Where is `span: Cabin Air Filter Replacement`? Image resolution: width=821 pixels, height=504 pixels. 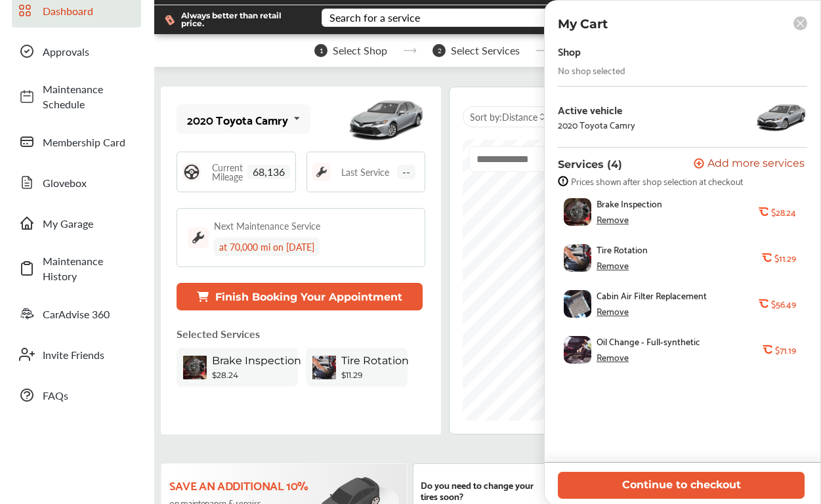
span: Cabin Air Filter Replacement is located at coordinates (652, 296).